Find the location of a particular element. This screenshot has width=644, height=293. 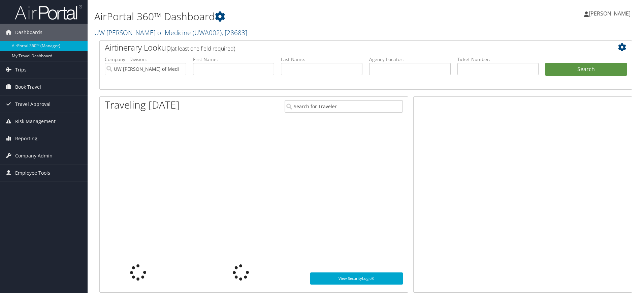

h1: AirPortal 360™ Dashboard is located at coordinates (275, 16).